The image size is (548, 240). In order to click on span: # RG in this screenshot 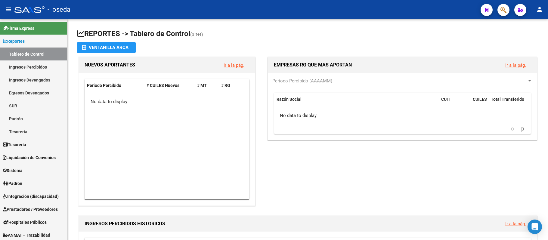, I will do `click(226, 85)`.